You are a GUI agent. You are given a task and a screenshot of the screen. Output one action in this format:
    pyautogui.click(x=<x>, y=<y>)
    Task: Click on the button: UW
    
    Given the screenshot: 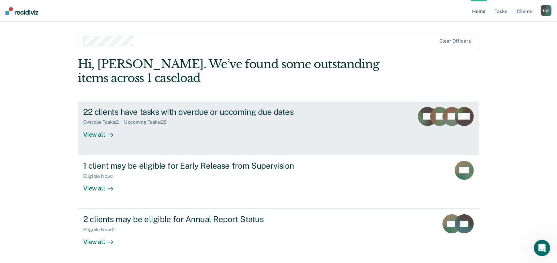 What is the action you would take?
    pyautogui.click(x=546, y=11)
    